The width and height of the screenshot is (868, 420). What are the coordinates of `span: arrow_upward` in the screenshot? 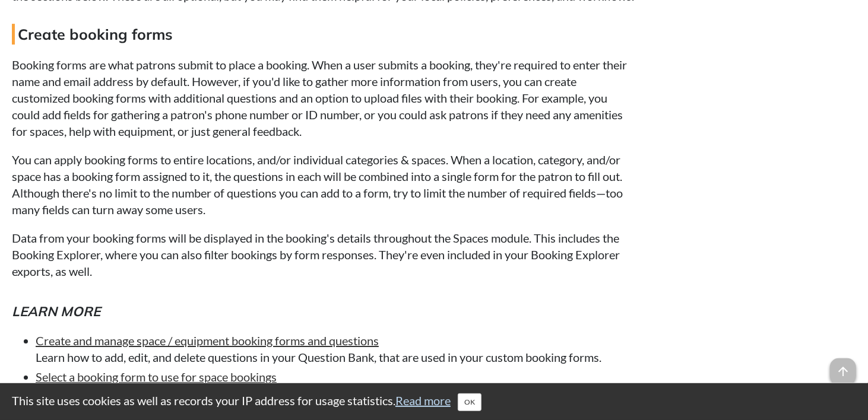 It's located at (843, 372).